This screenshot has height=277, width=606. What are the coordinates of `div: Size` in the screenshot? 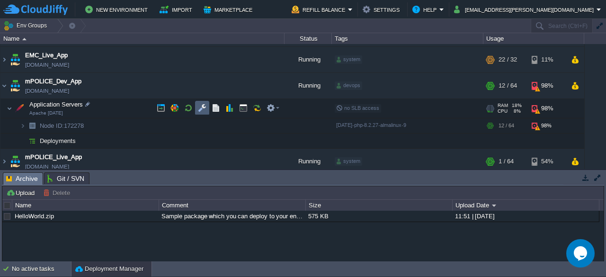 It's located at (379, 205).